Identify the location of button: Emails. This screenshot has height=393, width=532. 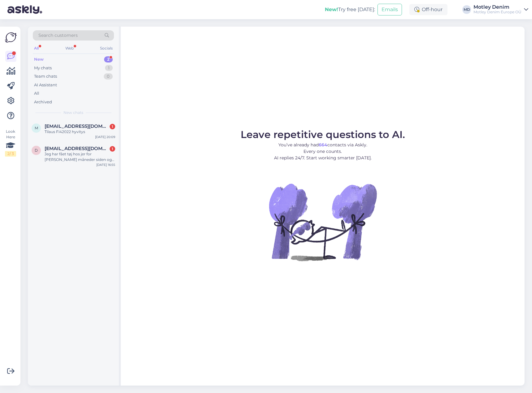
(389, 10).